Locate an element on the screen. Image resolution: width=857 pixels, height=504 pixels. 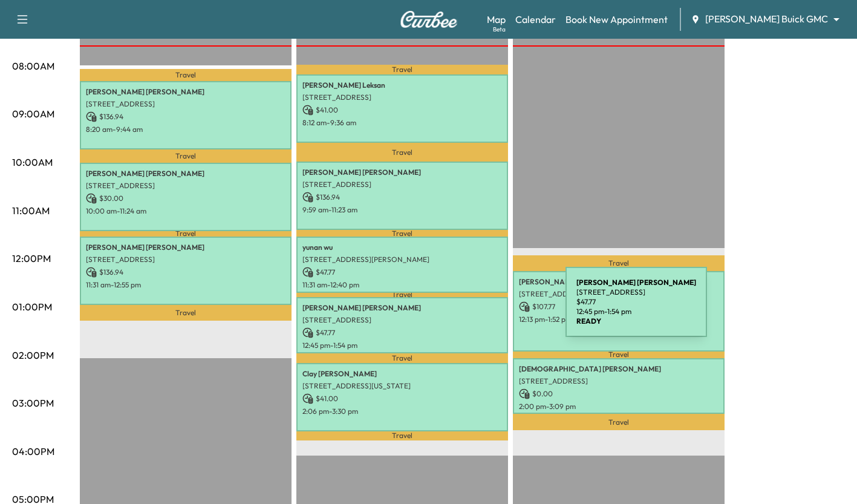
p: 10:00AM is located at coordinates (32, 162).